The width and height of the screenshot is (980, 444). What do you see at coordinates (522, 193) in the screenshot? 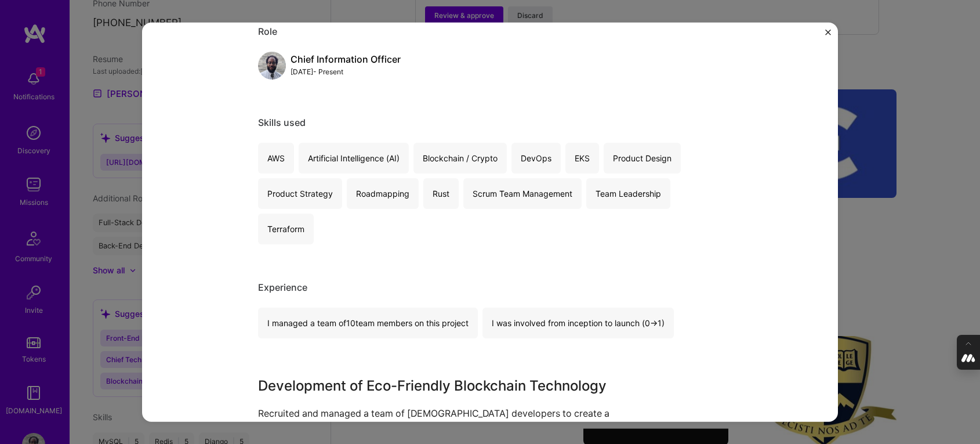
I see `div: Scrum Team Management` at bounding box center [522, 193].